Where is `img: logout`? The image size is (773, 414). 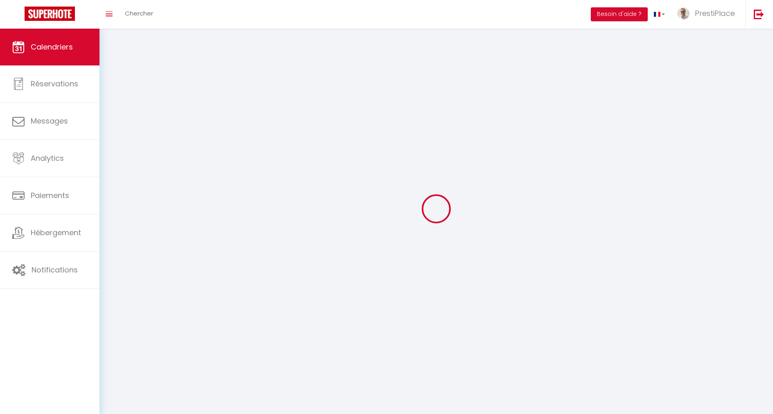
img: logout is located at coordinates (759, 14).